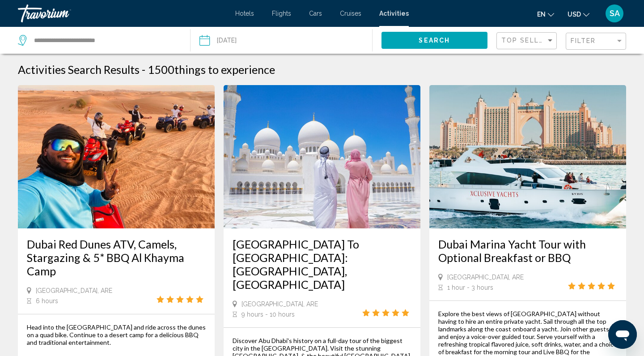 The image size is (644, 356). I want to click on span: Filter, so click(583, 41).